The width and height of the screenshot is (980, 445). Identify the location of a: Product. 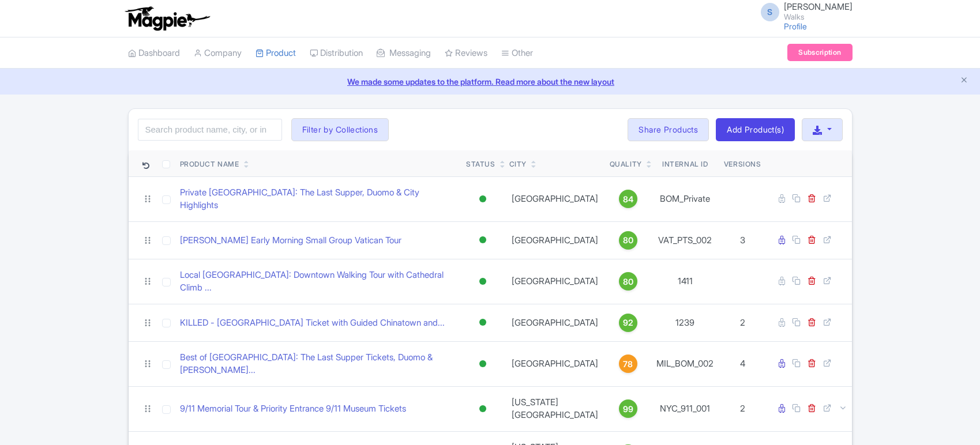
(276, 53).